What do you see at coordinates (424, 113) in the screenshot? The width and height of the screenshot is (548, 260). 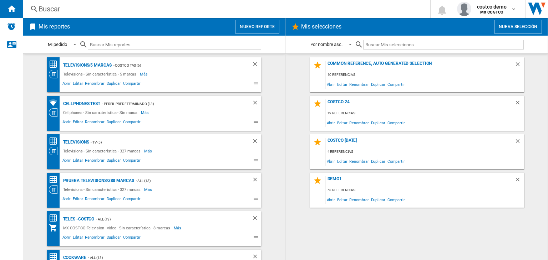 I see `div: 19 referencias` at bounding box center [424, 113].